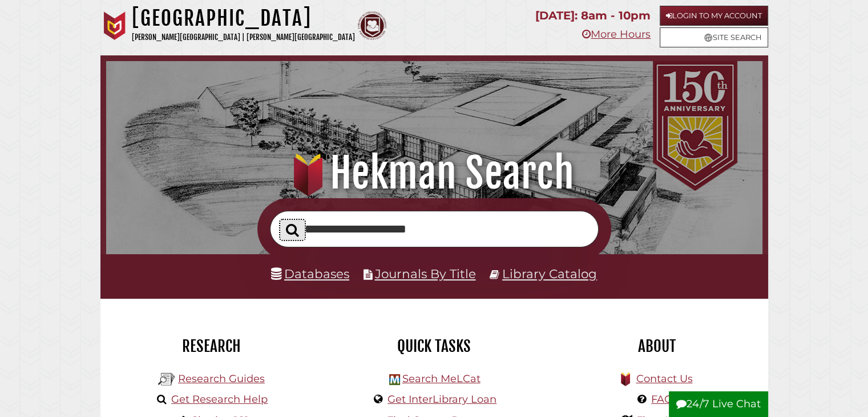 This screenshot has width=868, height=417. I want to click on a: Databases, so click(310, 273).